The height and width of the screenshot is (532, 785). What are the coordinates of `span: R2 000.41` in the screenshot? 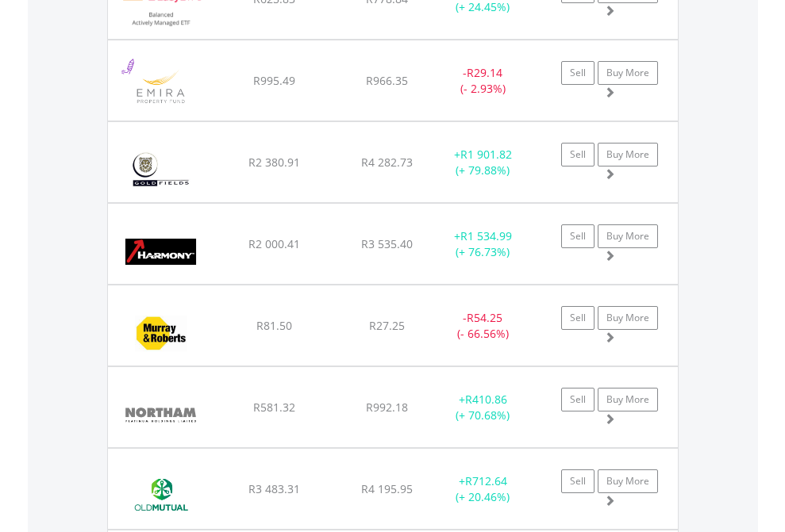 It's located at (274, 244).